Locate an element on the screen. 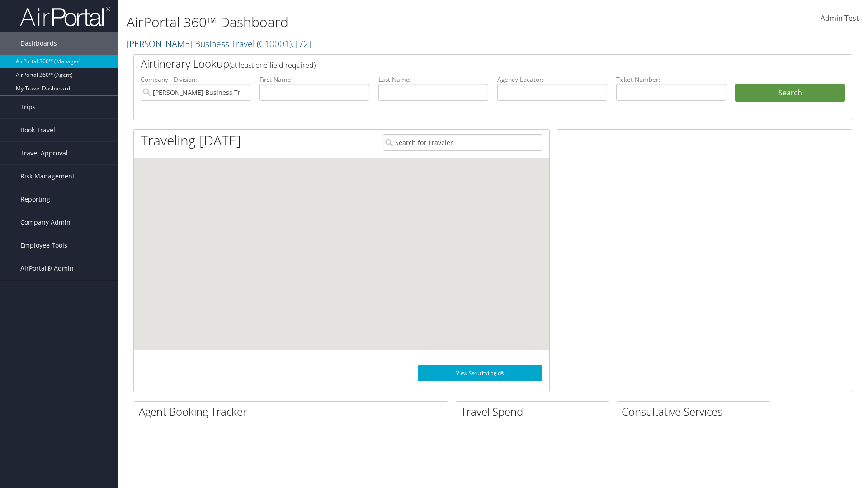 The width and height of the screenshot is (868, 488). span: Trips is located at coordinates (28, 107).